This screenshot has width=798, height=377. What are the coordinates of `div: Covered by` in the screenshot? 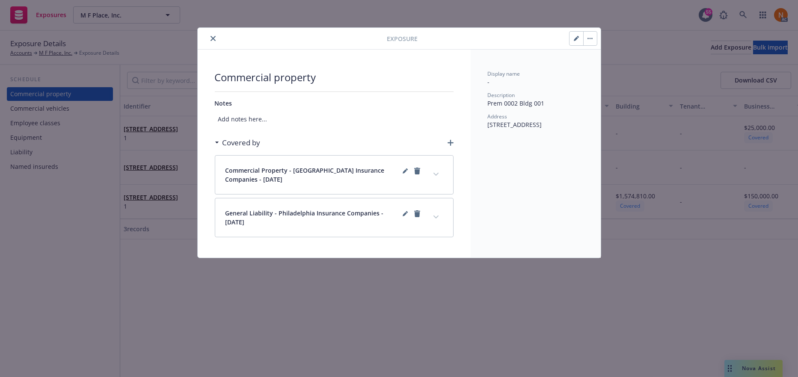 It's located at (238, 143).